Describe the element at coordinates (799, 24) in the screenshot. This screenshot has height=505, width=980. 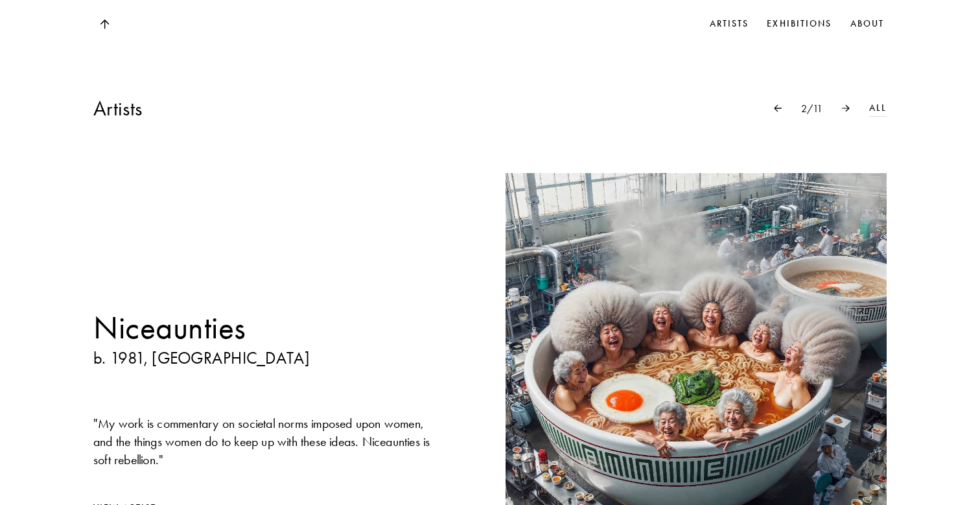
I see `a: Exhibitions` at that location.